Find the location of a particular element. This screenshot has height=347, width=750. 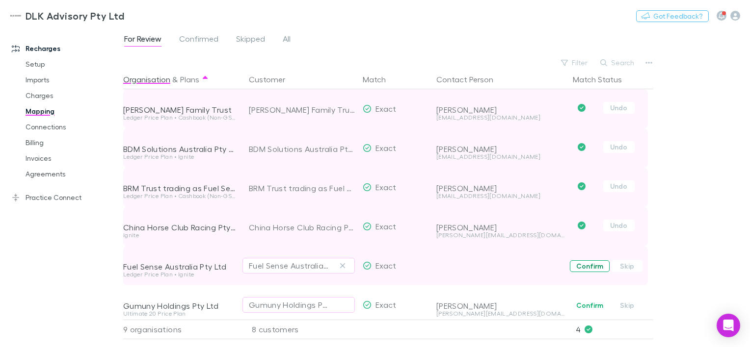

a: Billing is located at coordinates (72, 143).